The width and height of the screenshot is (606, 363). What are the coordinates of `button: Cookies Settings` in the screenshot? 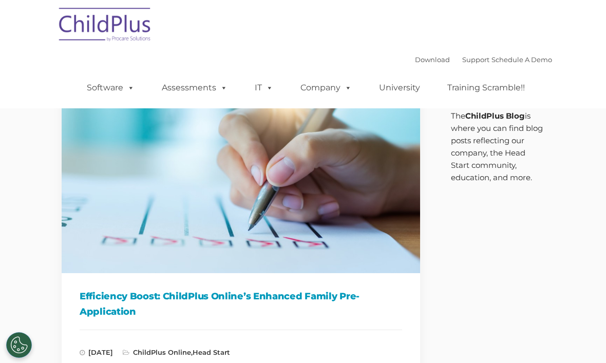 It's located at (19, 345).